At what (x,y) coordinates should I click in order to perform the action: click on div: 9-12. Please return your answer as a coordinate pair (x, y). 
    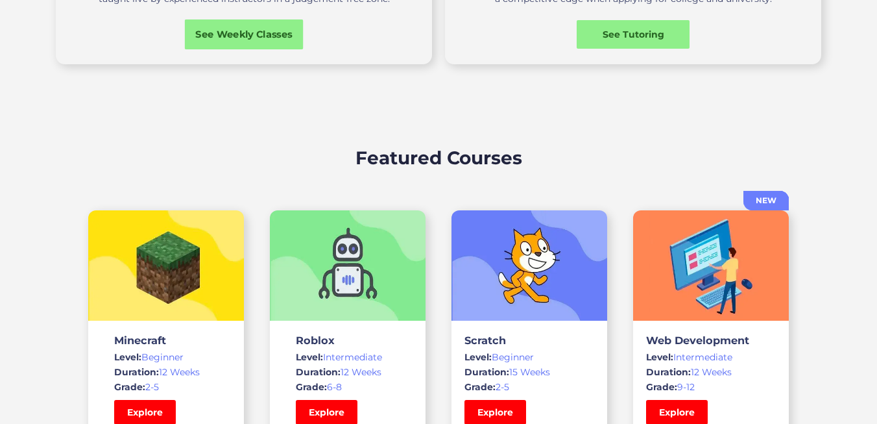
    Looking at the image, I should click on (711, 387).